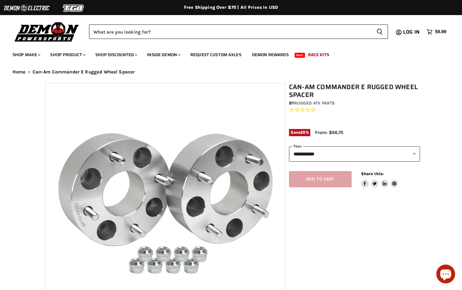  Describe the element at coordinates (239, 32) in the screenshot. I see `form: Product` at that location.